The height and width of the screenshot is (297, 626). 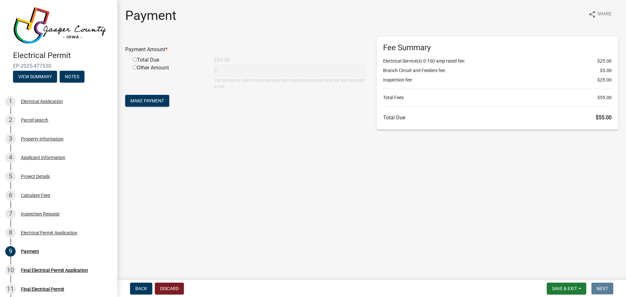 I want to click on h1: Payment, so click(x=151, y=16).